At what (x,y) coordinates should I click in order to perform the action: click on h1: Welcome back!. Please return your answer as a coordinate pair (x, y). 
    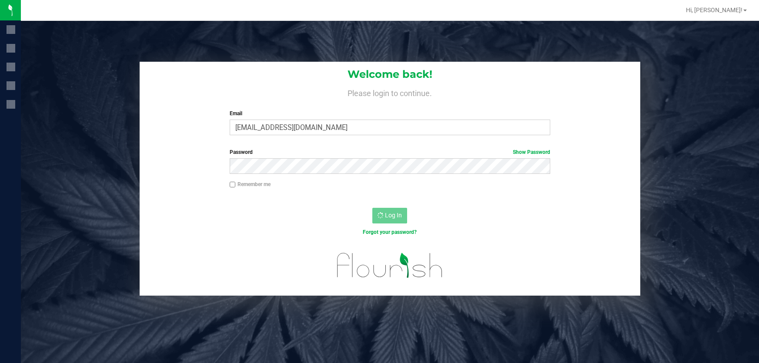
    Looking at the image, I should click on (390, 74).